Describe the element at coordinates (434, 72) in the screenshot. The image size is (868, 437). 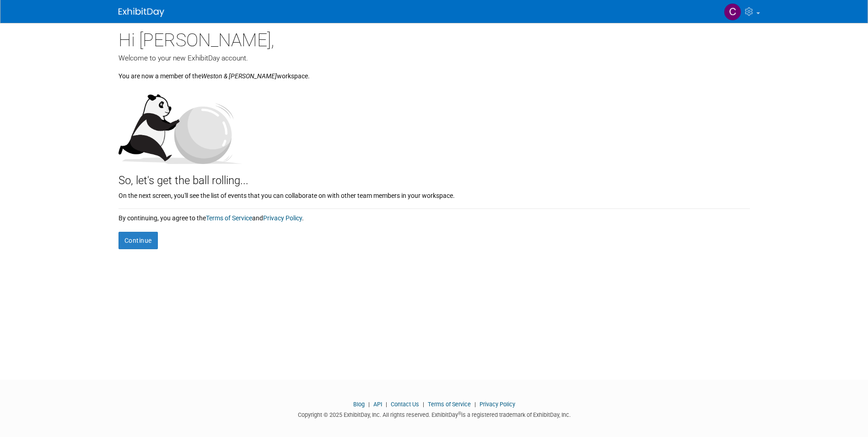
I see `div: You are now a member of the workspace.` at that location.